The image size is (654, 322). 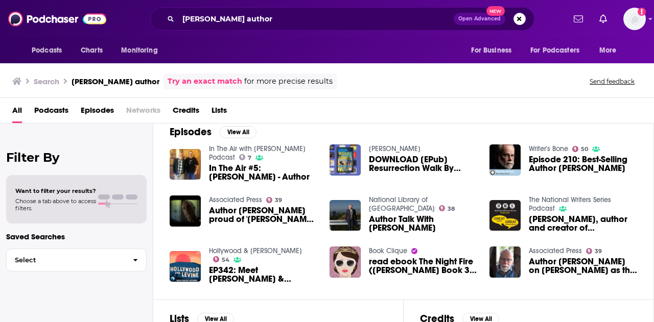 What do you see at coordinates (97, 112) in the screenshot?
I see `span: Episodes` at bounding box center [97, 112].